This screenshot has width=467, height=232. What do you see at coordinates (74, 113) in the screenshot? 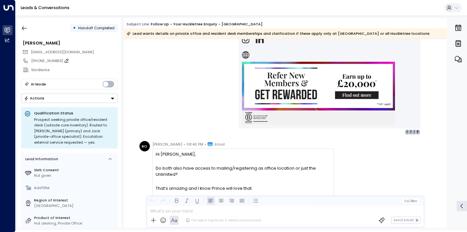
I see `p: Qualification Status` at bounding box center [74, 113].